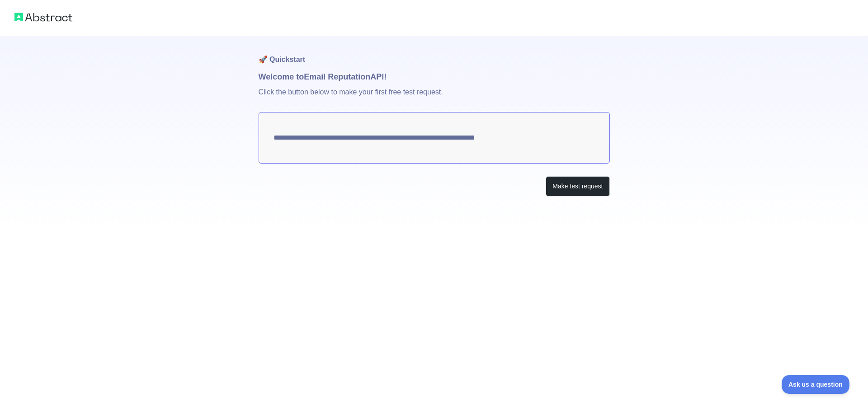 The height and width of the screenshot is (412, 868). Describe the element at coordinates (578, 186) in the screenshot. I see `button: Make test request` at that location.